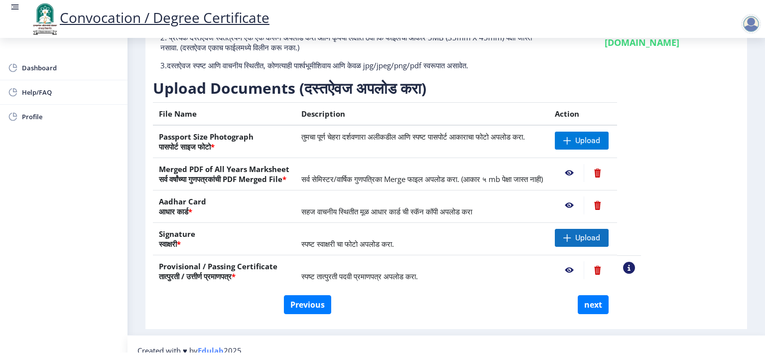 The width and height of the screenshot is (765, 364). What do you see at coordinates (71, 92) in the screenshot?
I see `span: Help/FAQ` at bounding box center [71, 92].